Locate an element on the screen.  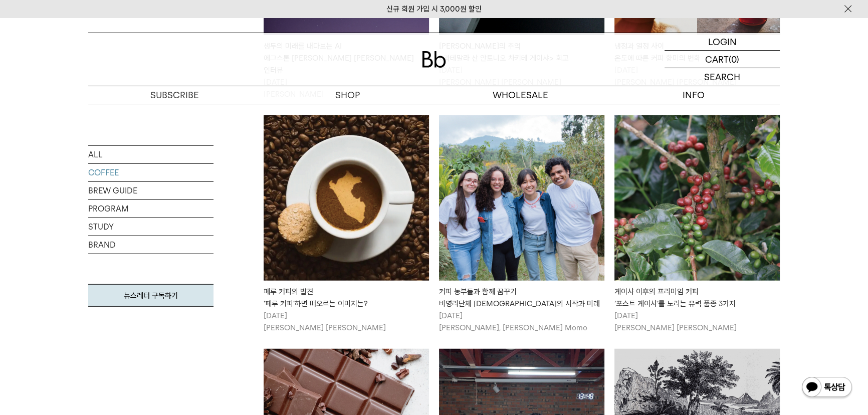
div: 게이샤 이후의 프리미엄 커피 ‘포스트 게이샤’를 노리는 유력 품종 3가지 is located at coordinates (697, 298).